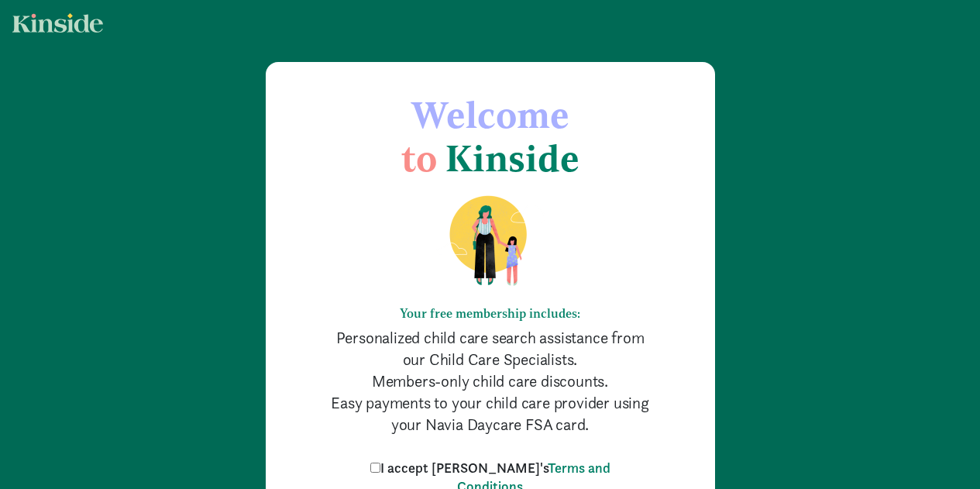  What do you see at coordinates (490, 115) in the screenshot?
I see `span: Welcome` at bounding box center [490, 115].